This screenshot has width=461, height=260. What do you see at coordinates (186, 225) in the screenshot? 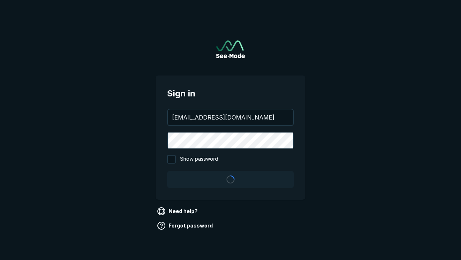
I see `a: Forgot password` at bounding box center [186, 225].